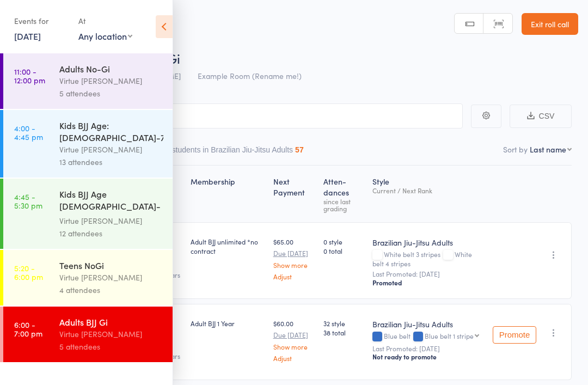  I want to click on div: Adults BJJ Gi, so click(111, 321).